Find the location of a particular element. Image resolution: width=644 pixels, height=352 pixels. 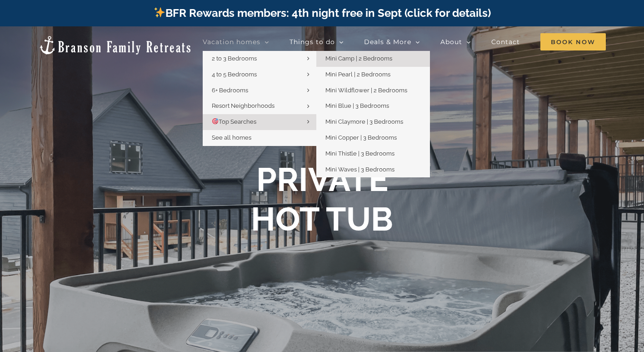

span: Book Now is located at coordinates (573, 41).